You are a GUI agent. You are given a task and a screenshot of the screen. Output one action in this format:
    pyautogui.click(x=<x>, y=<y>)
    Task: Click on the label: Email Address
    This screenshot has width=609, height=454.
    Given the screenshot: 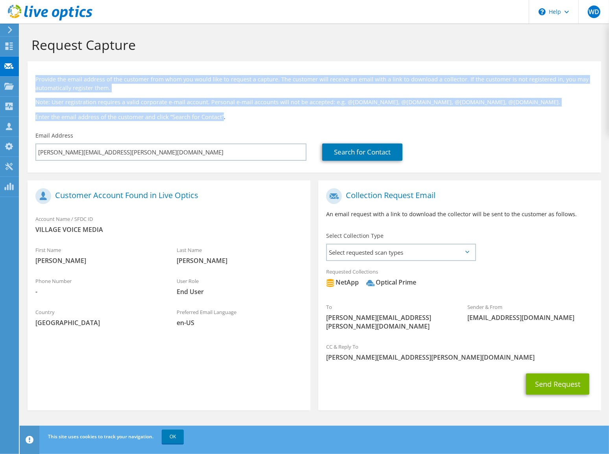 What is the action you would take?
    pyautogui.click(x=54, y=136)
    